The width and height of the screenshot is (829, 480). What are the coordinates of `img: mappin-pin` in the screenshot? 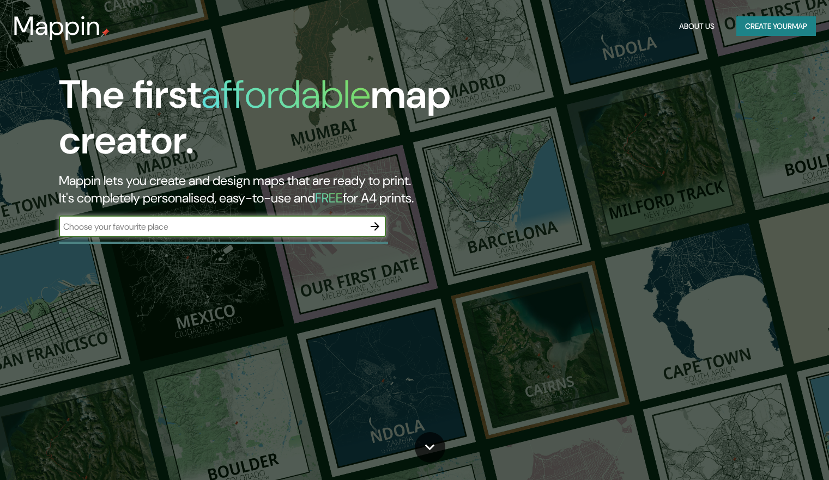 It's located at (105, 33).